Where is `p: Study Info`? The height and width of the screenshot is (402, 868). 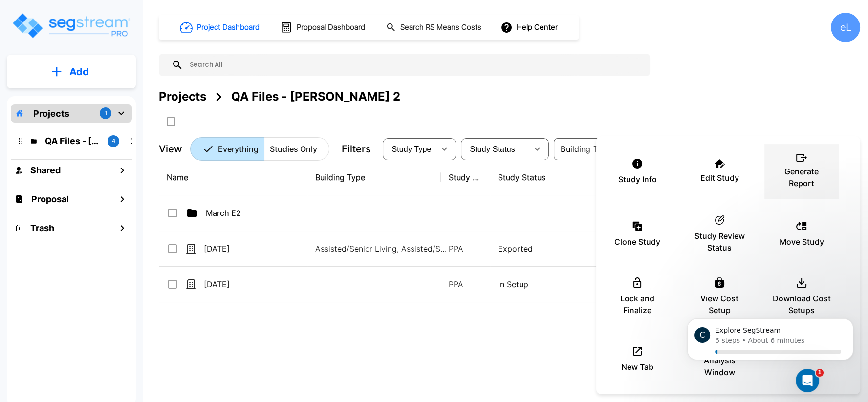
p: Study Info is located at coordinates (637, 179).